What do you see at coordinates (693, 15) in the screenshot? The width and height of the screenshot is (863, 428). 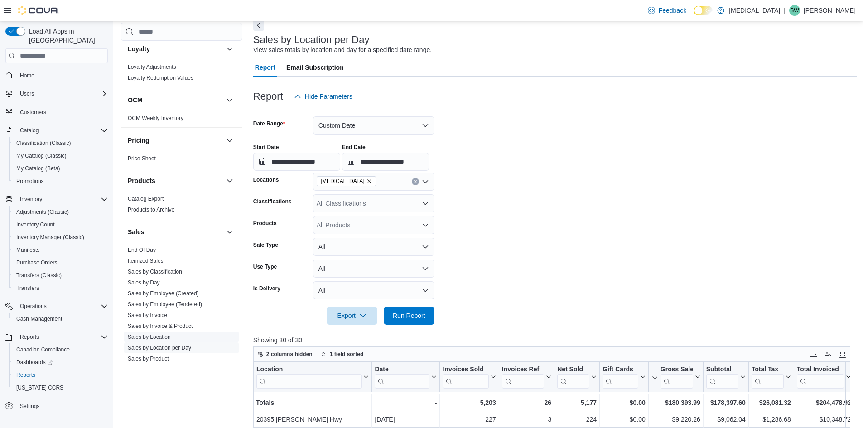 I see `span: Dark Mode` at bounding box center [693, 15].